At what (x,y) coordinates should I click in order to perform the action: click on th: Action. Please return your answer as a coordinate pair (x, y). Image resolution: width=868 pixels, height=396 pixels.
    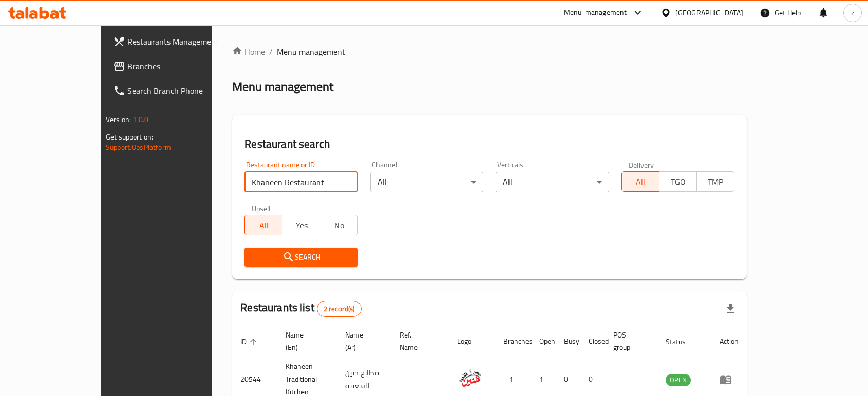
    Looking at the image, I should click on (729, 341).